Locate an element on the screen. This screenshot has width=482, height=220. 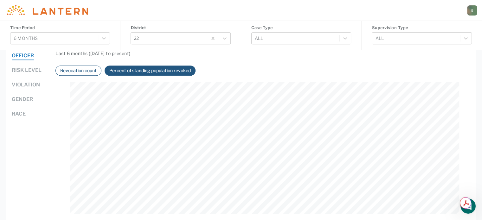
button: Officer is located at coordinates (23, 56).